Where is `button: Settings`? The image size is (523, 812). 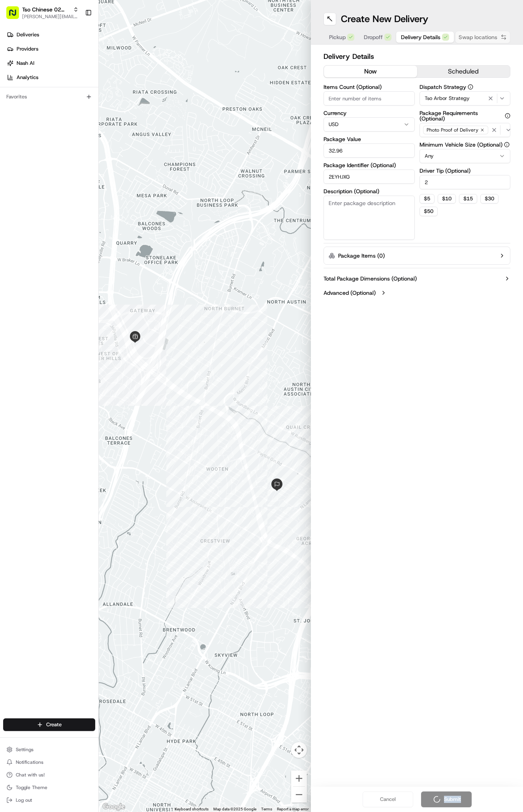 button: Settings is located at coordinates (49, 749).